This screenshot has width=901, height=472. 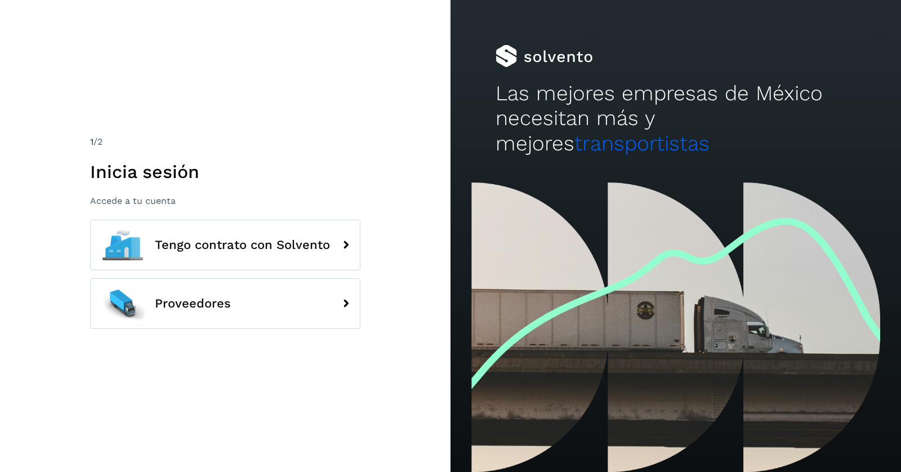 What do you see at coordinates (225, 142) in the screenshot?
I see `div: /2` at bounding box center [225, 142].